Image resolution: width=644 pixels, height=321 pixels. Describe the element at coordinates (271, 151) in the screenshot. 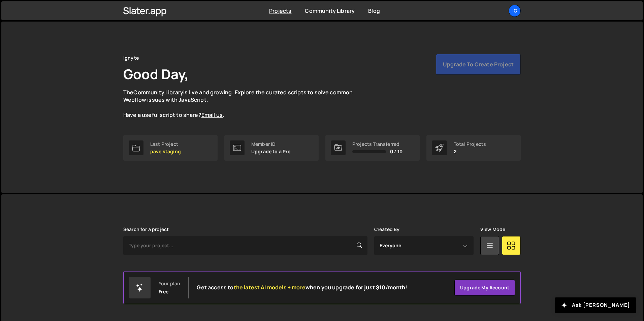

I see `p: Upgrade to a Pro` at that location.